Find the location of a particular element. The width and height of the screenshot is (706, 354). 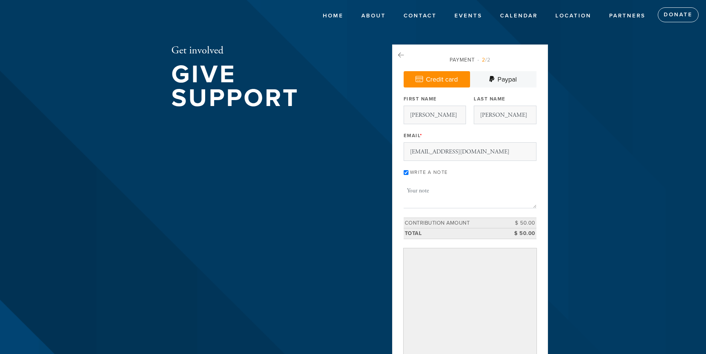

div: Payment is located at coordinates (470, 60).